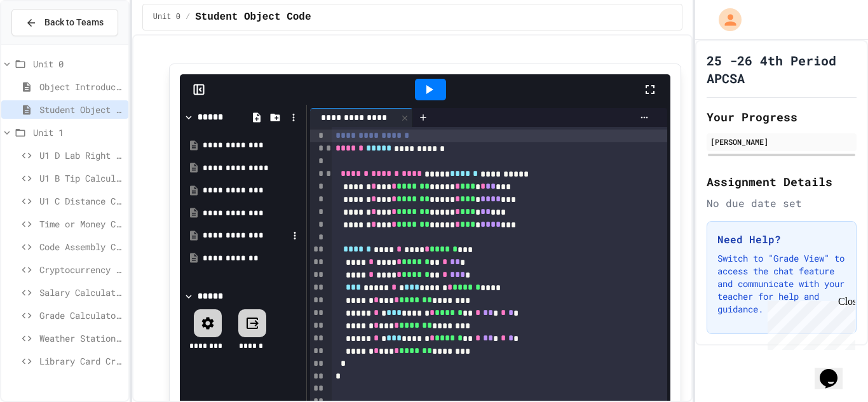 The height and width of the screenshot is (402, 868). Describe the element at coordinates (81, 246) in the screenshot. I see `span: Code Assembly Challenge` at that location.